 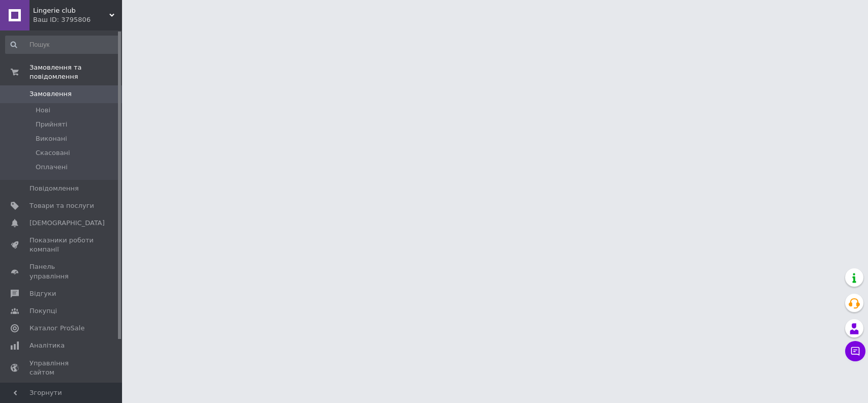 I want to click on span: Показники роботи компанії, so click(x=62, y=245).